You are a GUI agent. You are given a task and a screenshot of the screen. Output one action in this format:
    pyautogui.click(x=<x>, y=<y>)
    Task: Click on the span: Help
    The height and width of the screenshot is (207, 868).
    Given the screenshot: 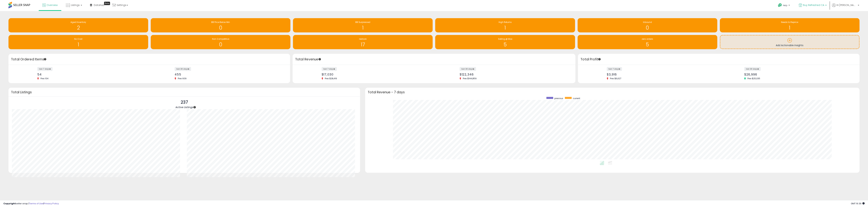 What is the action you would take?
    pyautogui.click(x=785, y=5)
    